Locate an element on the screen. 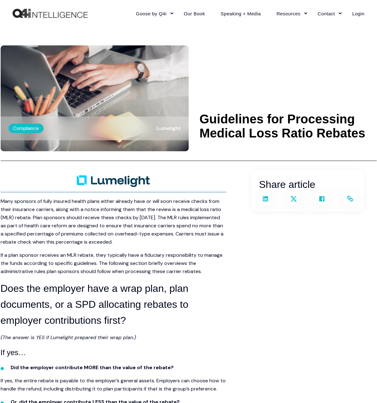 The image size is (377, 403). h3: Does the employer have a wrap plan, plan documents, or a SPD allocating rebates to employer contr... is located at coordinates (113, 304).